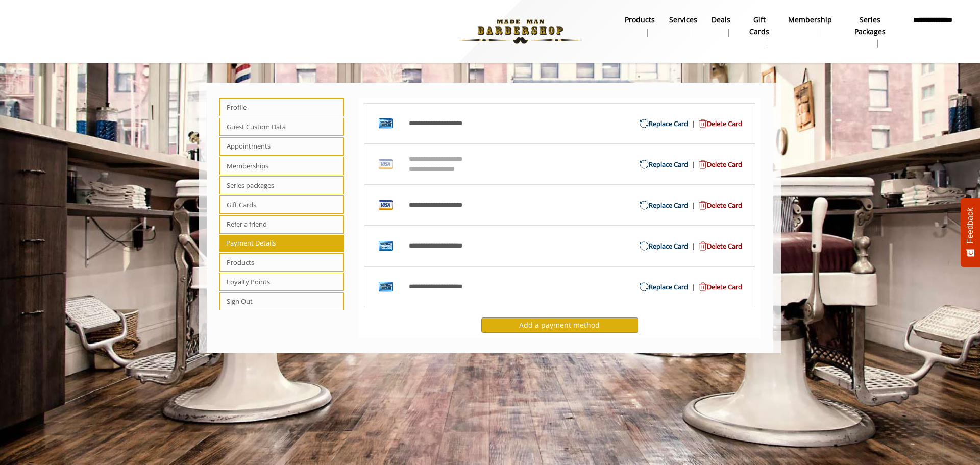  I want to click on span: Products, so click(281, 262).